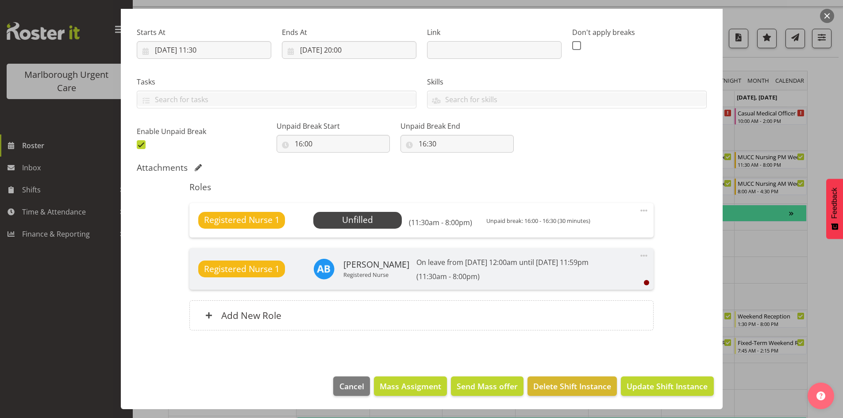  What do you see at coordinates (410, 386) in the screenshot?
I see `span: Mass Assigment` at bounding box center [410, 386].